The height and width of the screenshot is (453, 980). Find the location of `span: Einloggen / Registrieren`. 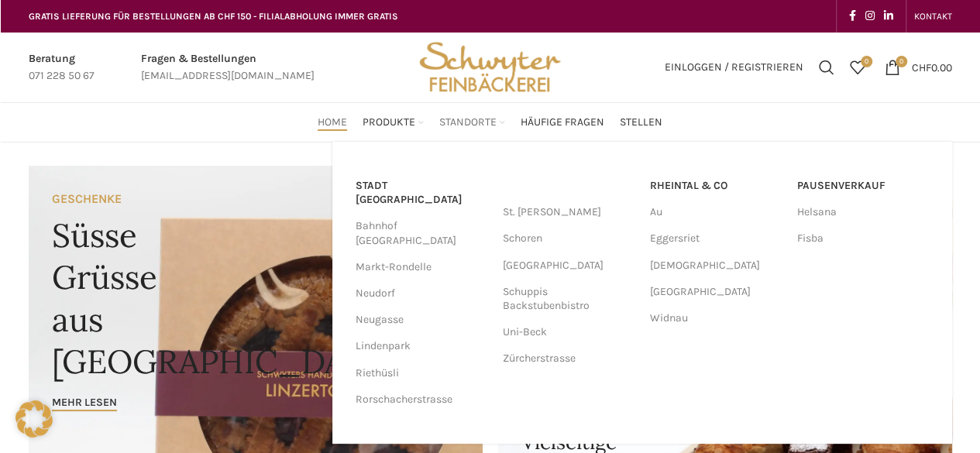

span: Einloggen / Registrieren is located at coordinates (733, 68).